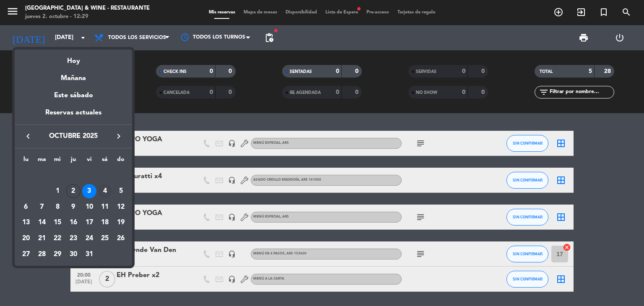 The width and height of the screenshot is (644, 306). What do you see at coordinates (57, 191) in the screenshot?
I see `td: 1 de octubre de 2025` at bounding box center [57, 191].